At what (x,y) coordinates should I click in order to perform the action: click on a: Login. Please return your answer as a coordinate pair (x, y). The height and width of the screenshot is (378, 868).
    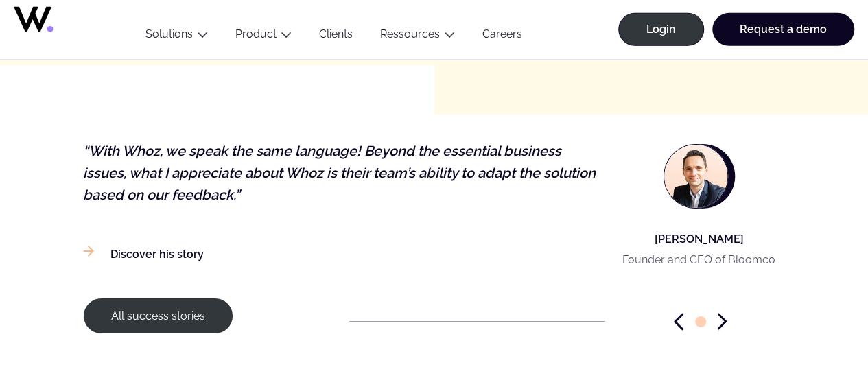
    Looking at the image, I should click on (660, 30).